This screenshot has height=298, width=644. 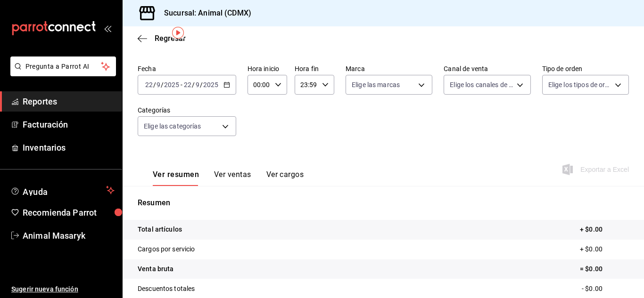 I want to click on span: Facturación, so click(x=68, y=124).